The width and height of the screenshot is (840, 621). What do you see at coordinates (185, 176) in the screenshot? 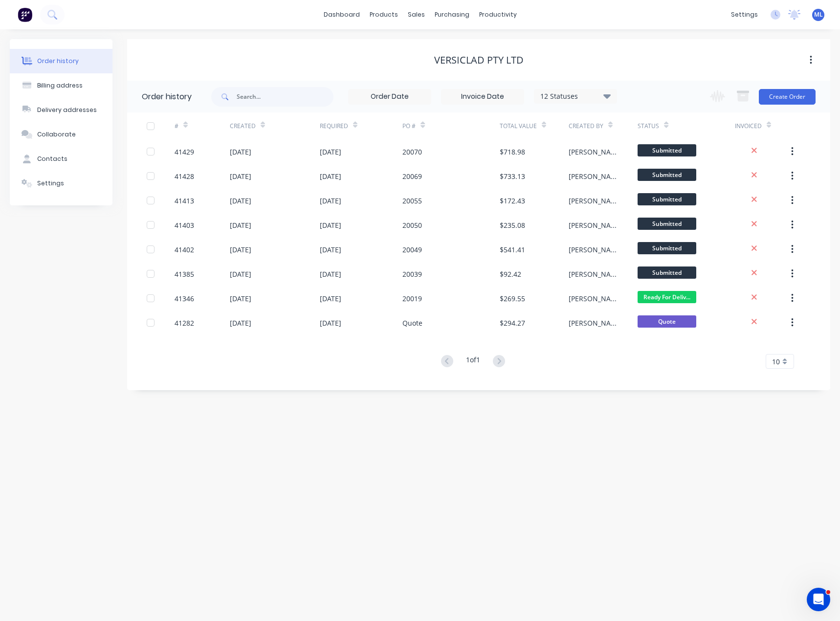
I see `div: 41428` at bounding box center [185, 176].